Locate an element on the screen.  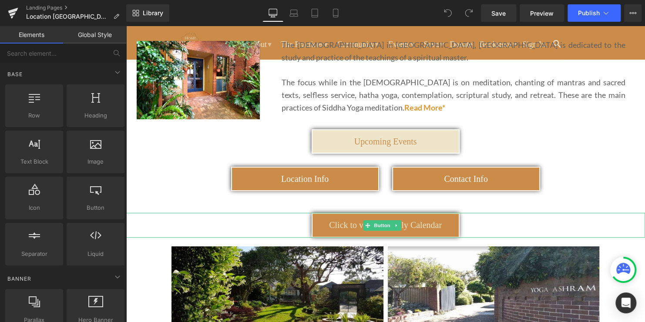
span: Row is located at coordinates (34, 115).